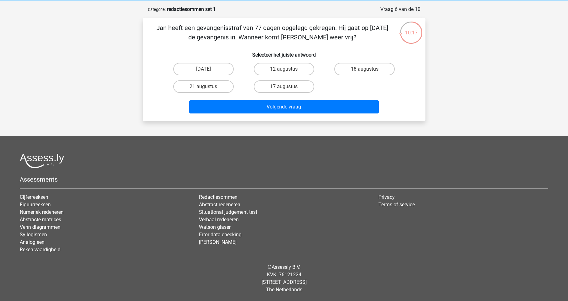 The height and width of the screenshot is (301, 568). What do you see at coordinates (284, 52) in the screenshot?
I see `h6: Selecteer het juiste antwoord` at bounding box center [284, 52].